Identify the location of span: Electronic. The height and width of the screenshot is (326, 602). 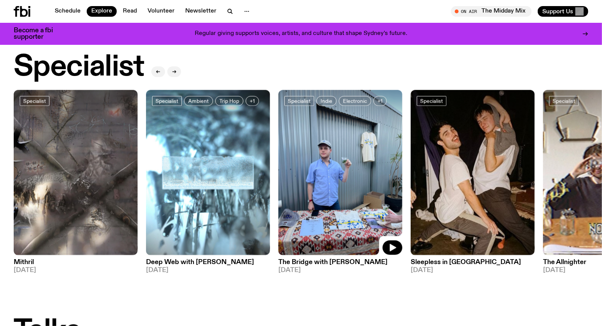
(355, 101).